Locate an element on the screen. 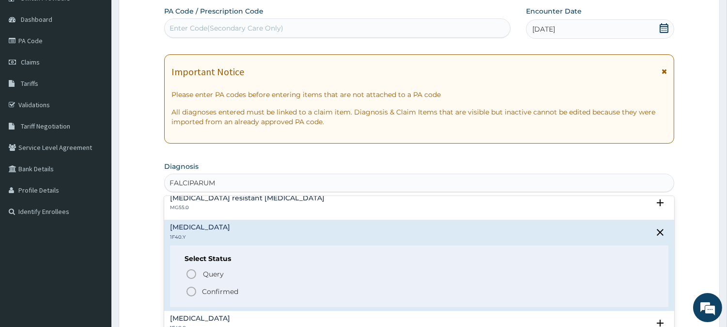 The height and width of the screenshot is (327, 727). label: Diagnosis is located at coordinates (181, 166).